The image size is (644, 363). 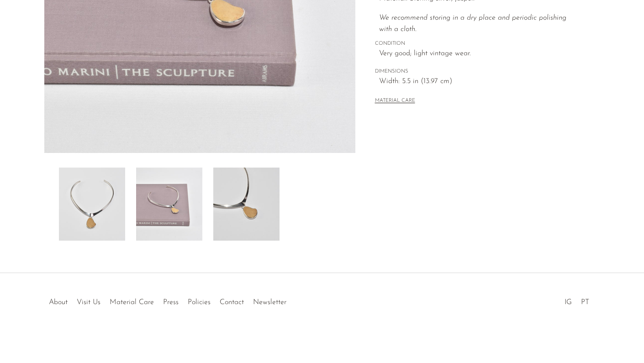 What do you see at coordinates (168, 300) in the screenshot?
I see `ul: Quick links` at bounding box center [168, 300].